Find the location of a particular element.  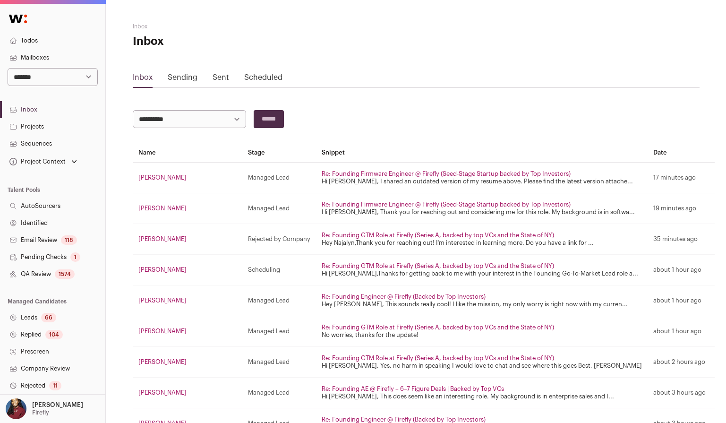

a: Sent is located at coordinates (221, 77).